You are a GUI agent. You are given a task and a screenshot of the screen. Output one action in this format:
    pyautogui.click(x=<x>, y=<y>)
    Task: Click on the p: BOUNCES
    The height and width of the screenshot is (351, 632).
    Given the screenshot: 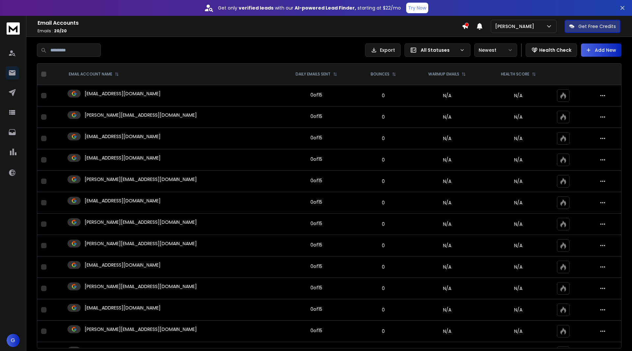 What is the action you would take?
    pyautogui.click(x=380, y=74)
    